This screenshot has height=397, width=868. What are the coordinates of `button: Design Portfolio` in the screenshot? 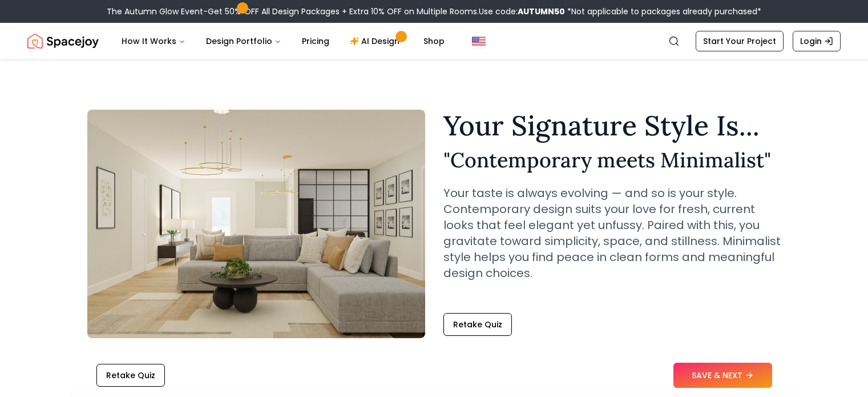 It's located at (243, 41).